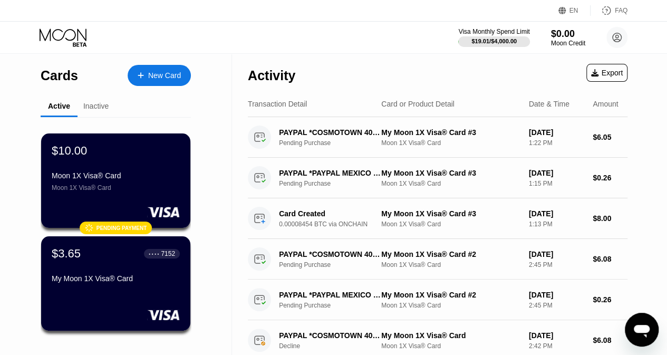  What do you see at coordinates (122, 228) in the screenshot?
I see `div: Pending payment` at bounding box center [122, 228].